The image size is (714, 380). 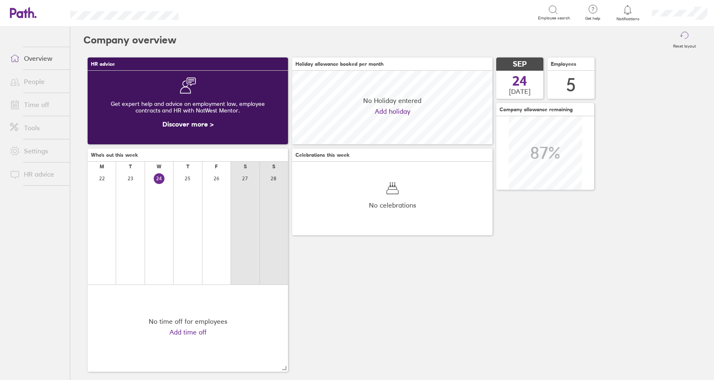 I want to click on span: Employee search, so click(x=554, y=18).